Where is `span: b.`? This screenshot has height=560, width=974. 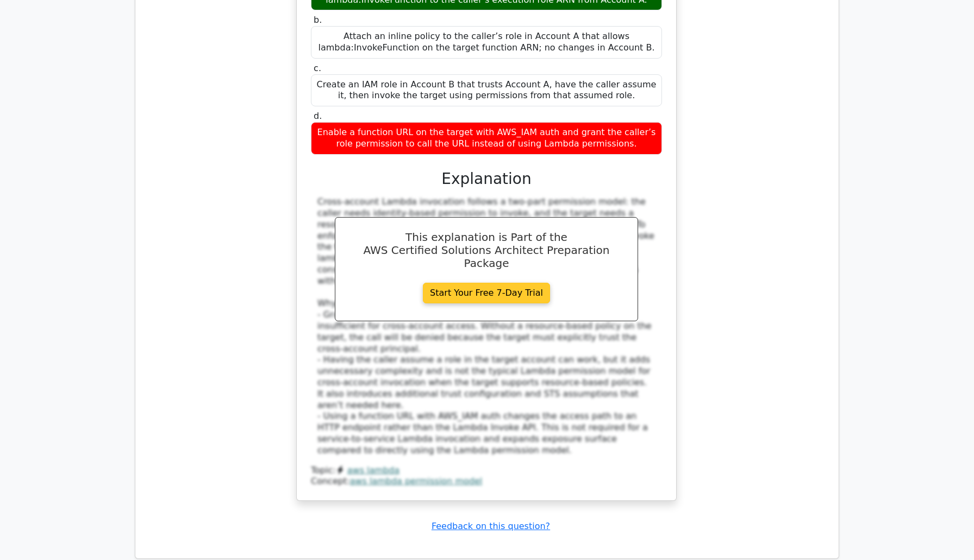 span: b. is located at coordinates (317, 20).